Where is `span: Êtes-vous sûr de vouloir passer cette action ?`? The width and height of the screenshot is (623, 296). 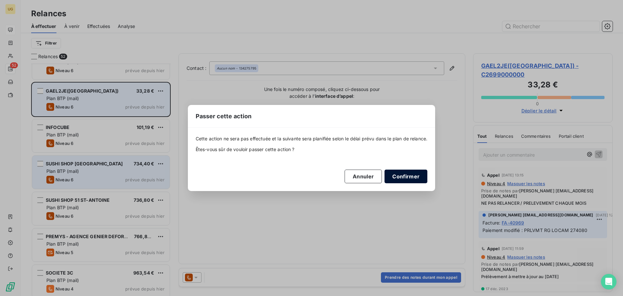
span: Êtes-vous sûr de vouloir passer cette action ? is located at coordinates (312, 149).